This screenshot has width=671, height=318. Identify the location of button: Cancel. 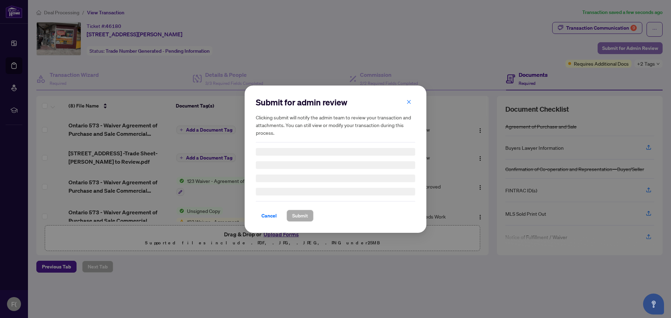
(269, 216).